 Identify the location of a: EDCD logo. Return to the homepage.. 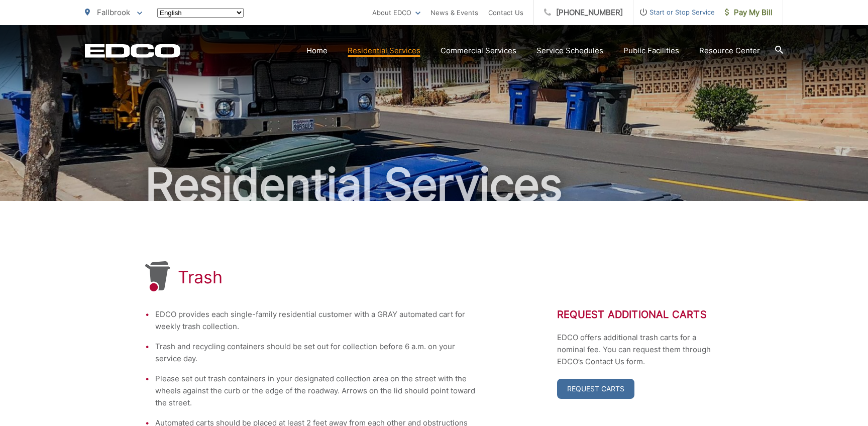
(133, 51).